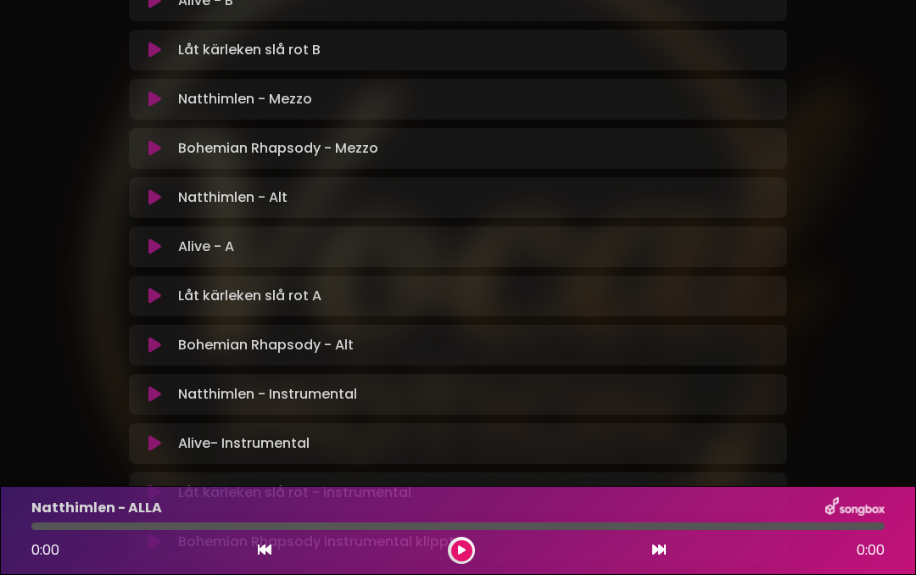 The height and width of the screenshot is (575, 916). I want to click on p: Låt kärleken slå rot A, so click(249, 296).